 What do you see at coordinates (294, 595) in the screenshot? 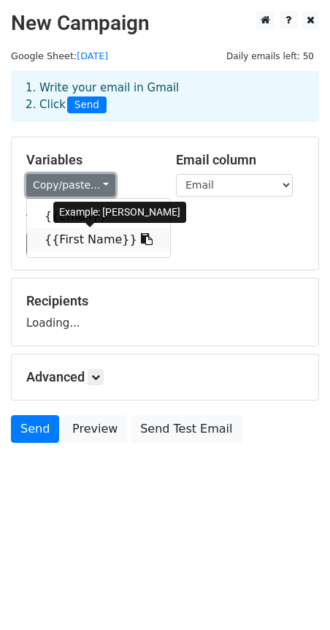
I see `div: 聊天小组件` at bounding box center [294, 595].